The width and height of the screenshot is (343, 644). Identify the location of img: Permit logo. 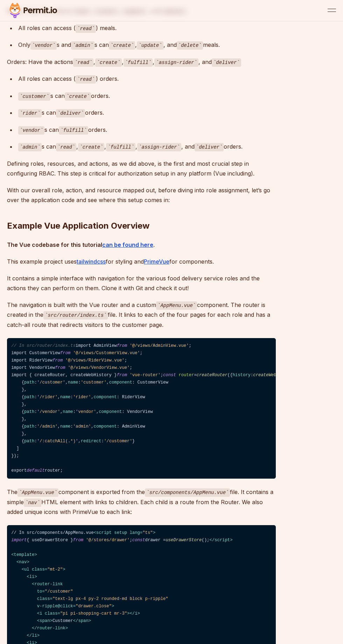
(33, 10).